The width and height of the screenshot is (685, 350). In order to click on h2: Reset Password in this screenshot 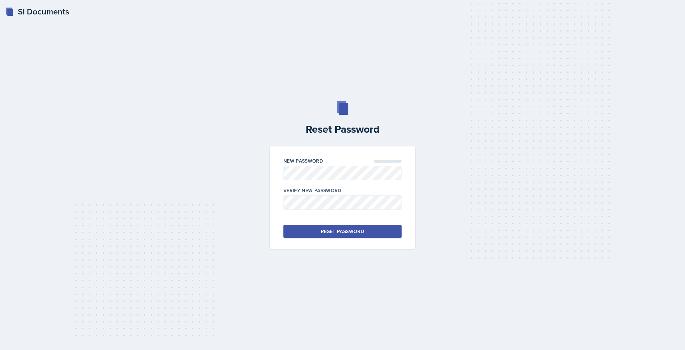, I will do `click(343, 129)`.